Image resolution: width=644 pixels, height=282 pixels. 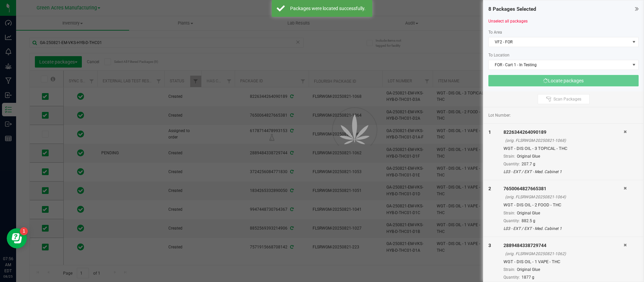 What do you see at coordinates (490, 245) in the screenshot?
I see `span: 3` at bounding box center [490, 245].